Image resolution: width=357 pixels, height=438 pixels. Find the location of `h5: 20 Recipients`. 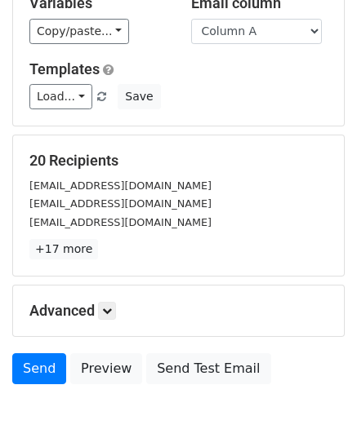

h5: 20 Recipients is located at coordinates (178, 161).